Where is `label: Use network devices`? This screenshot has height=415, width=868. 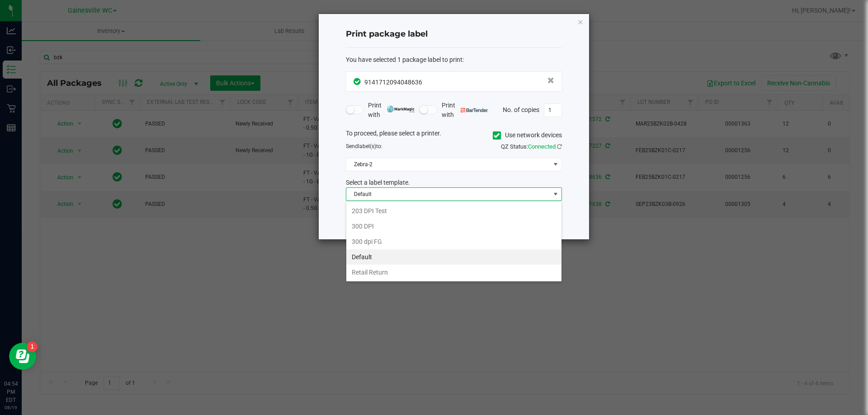 label: Use network devices is located at coordinates (527, 135).